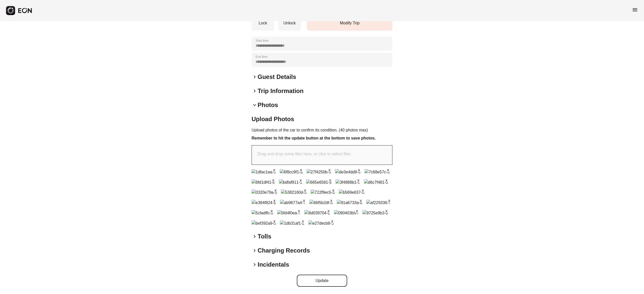 The image size is (644, 294). I want to click on img: 722f9ec5-b, so click(323, 193).